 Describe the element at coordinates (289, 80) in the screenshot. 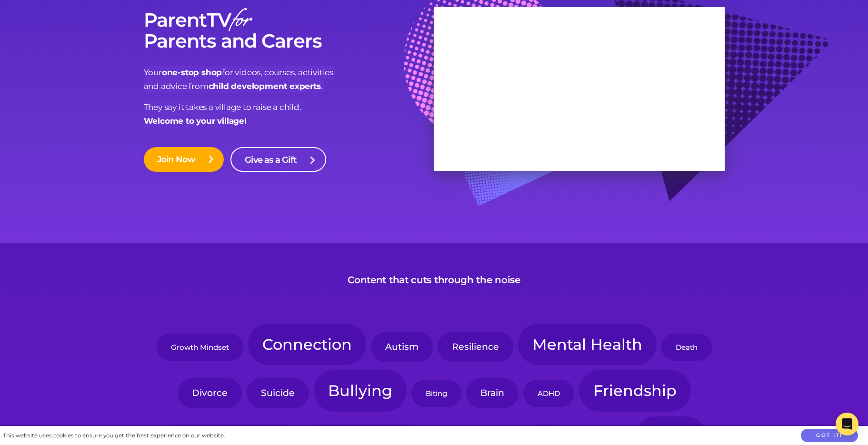

I see `p: Your for videos, courses, activities and advice from .` at that location.